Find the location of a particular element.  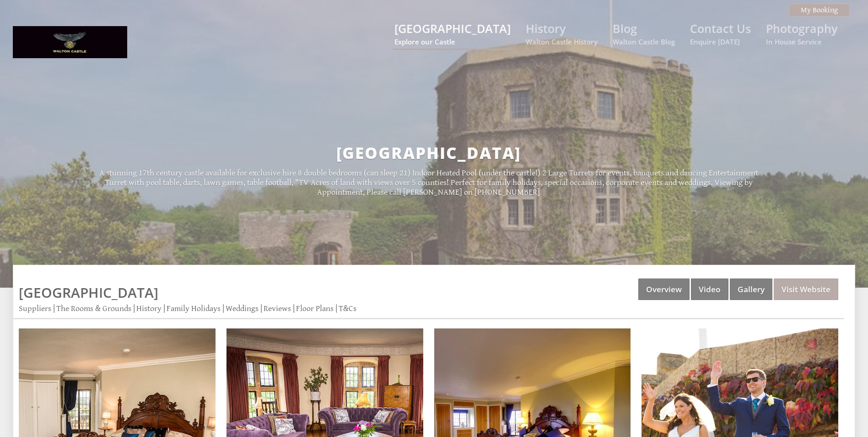

a: HistoryWalton Castle History is located at coordinates (562, 33).